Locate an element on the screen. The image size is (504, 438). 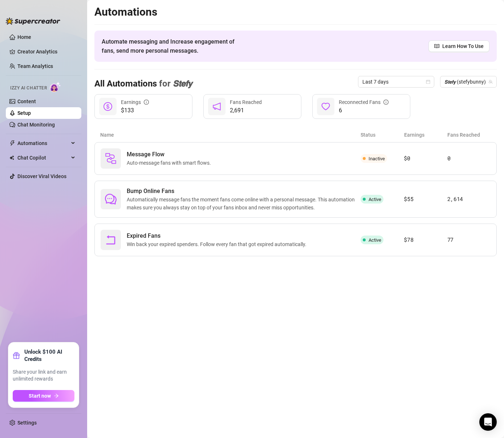
span: Fans Reached is located at coordinates (246, 102).